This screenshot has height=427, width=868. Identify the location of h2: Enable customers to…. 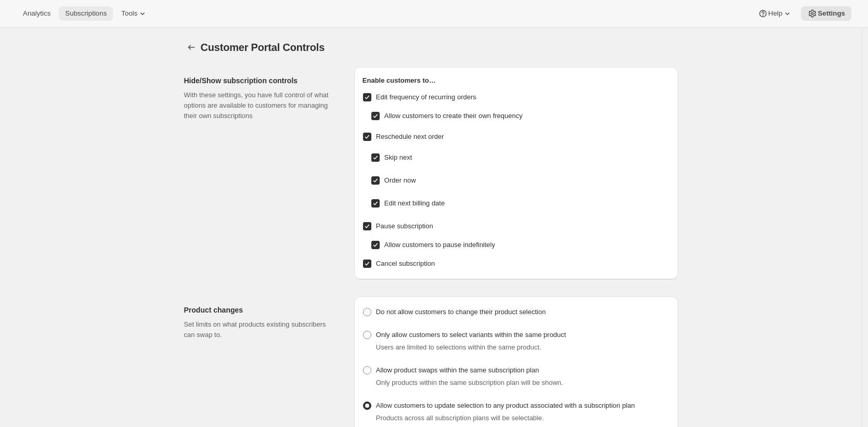
(516, 81).